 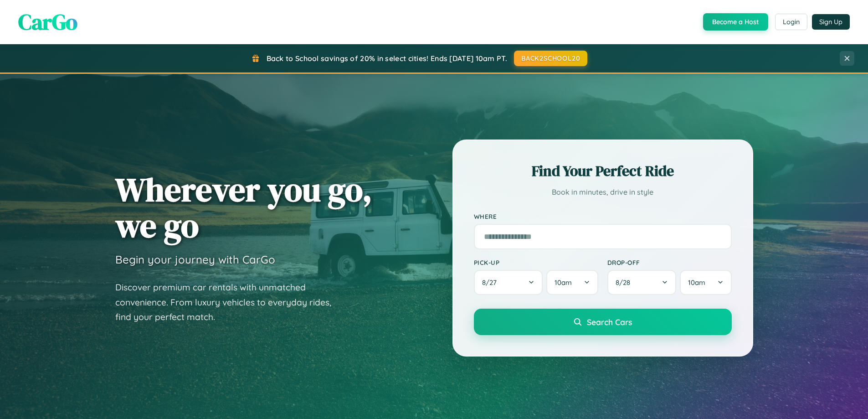 What do you see at coordinates (536, 262) in the screenshot?
I see `label: Pick-up` at bounding box center [536, 262].